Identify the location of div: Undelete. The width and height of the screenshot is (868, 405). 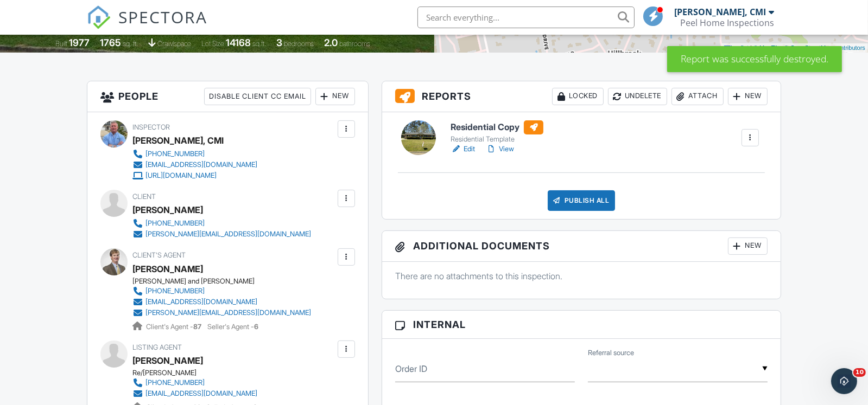
(637, 96).